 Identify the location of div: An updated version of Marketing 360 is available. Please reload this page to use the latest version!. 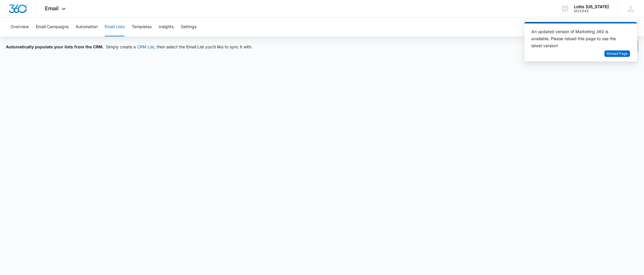
(577, 39).